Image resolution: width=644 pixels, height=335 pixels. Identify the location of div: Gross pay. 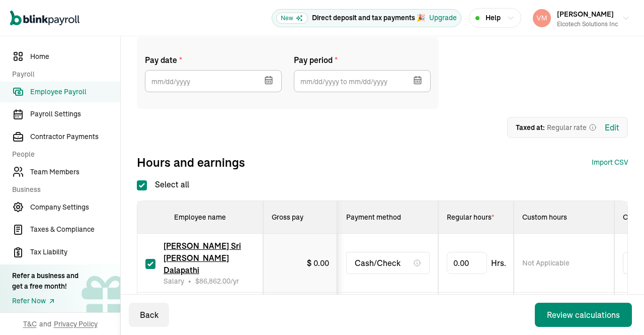
(300, 217).